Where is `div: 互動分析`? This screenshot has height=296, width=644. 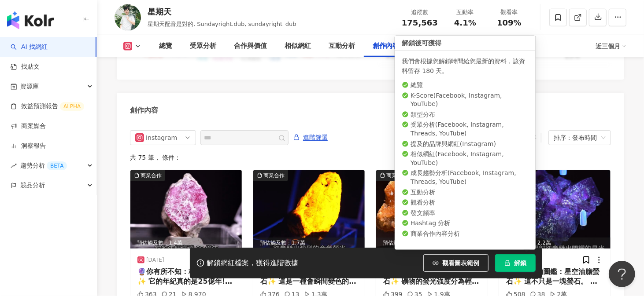 div: 互動分析 is located at coordinates (342, 46).